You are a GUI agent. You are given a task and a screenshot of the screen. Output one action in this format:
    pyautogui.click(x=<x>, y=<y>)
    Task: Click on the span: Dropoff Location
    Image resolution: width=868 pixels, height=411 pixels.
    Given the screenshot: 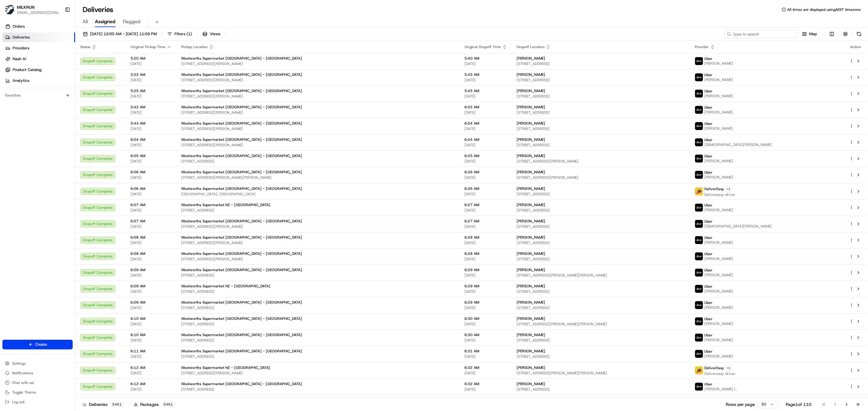 What is the action you would take?
    pyautogui.click(x=530, y=47)
    